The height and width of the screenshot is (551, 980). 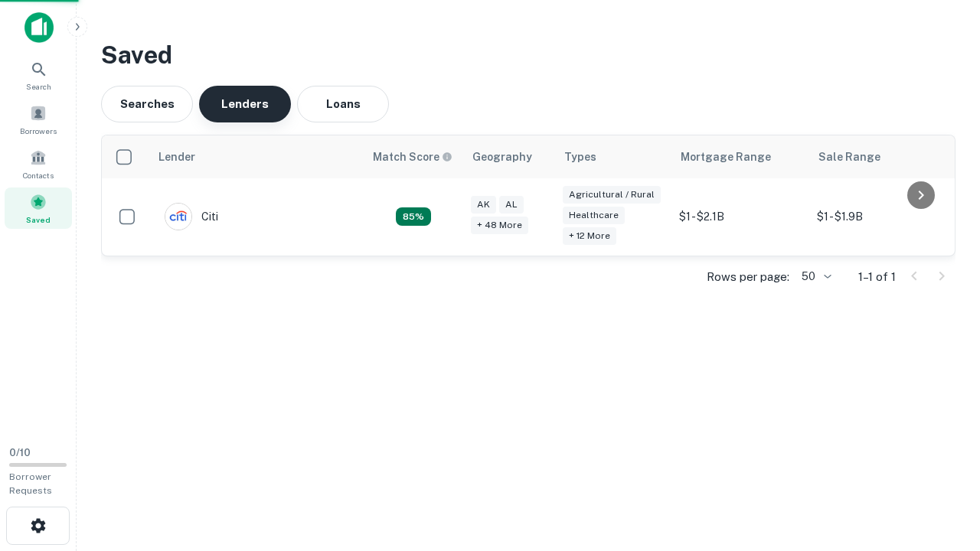 I want to click on a: Contacts, so click(x=38, y=164).